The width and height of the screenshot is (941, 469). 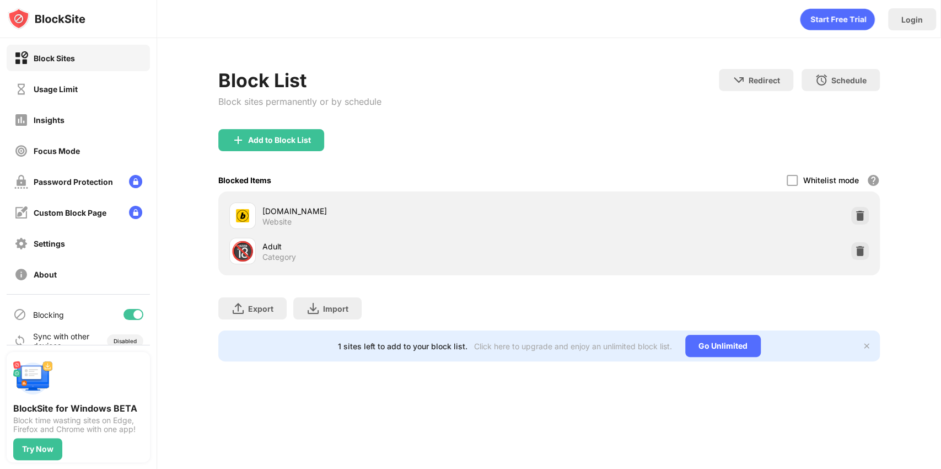 What do you see at coordinates (837, 19) in the screenshot?
I see `div: animation` at bounding box center [837, 19].